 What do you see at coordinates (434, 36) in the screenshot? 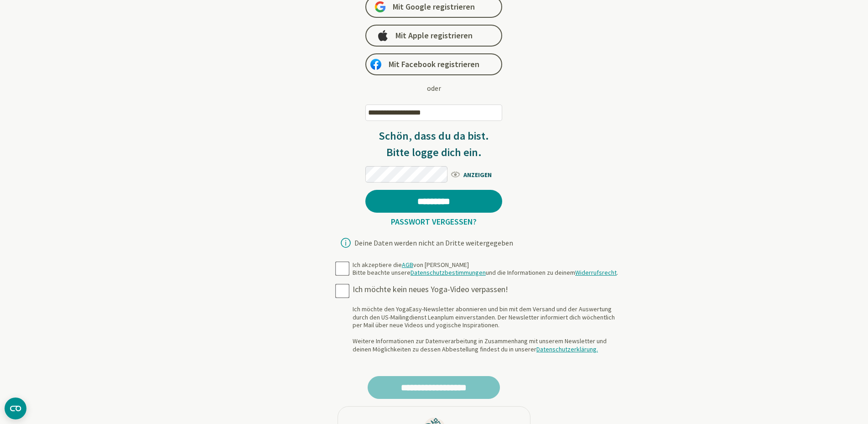
I see `a: Mit Apple registrieren` at bounding box center [434, 36].